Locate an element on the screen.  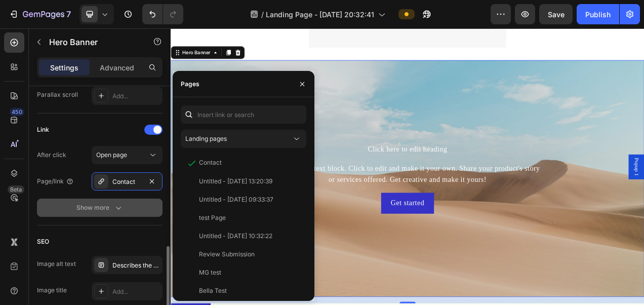
div: Beta is located at coordinates (16, 190).